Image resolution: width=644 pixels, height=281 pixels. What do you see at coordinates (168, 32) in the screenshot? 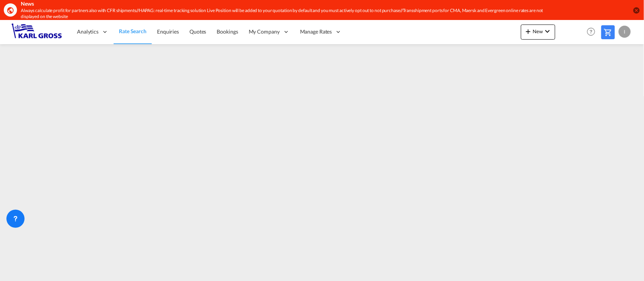
I see `a: Enquiries` at bounding box center [168, 32].